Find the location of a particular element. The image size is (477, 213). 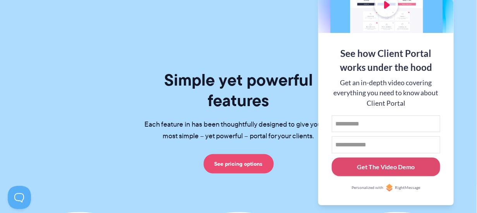

span: Personalized with is located at coordinates (367, 188).